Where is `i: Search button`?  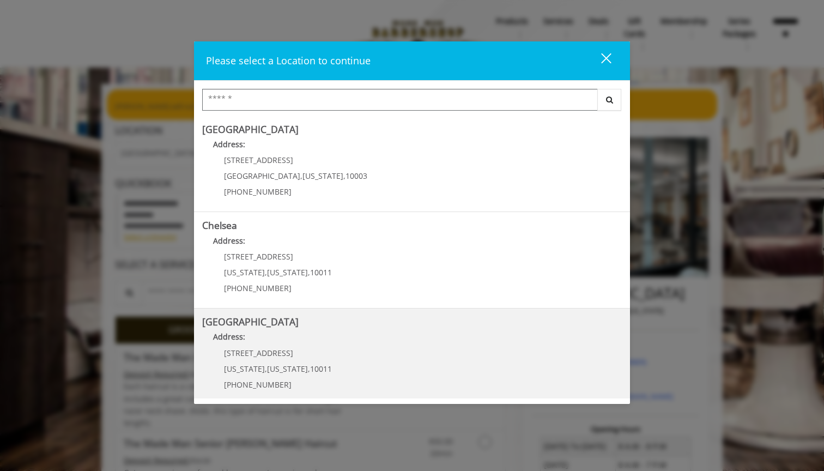
i: Search button is located at coordinates (609, 100).